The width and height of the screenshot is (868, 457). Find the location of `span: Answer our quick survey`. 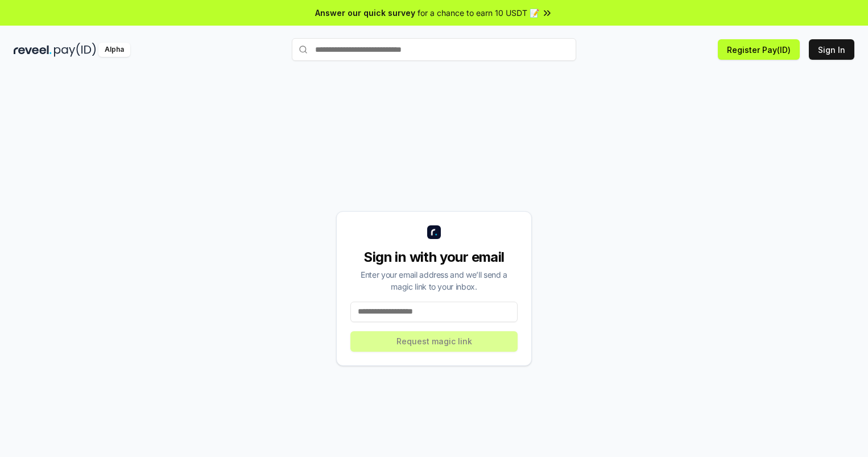

span: Answer our quick survey is located at coordinates (365, 12).